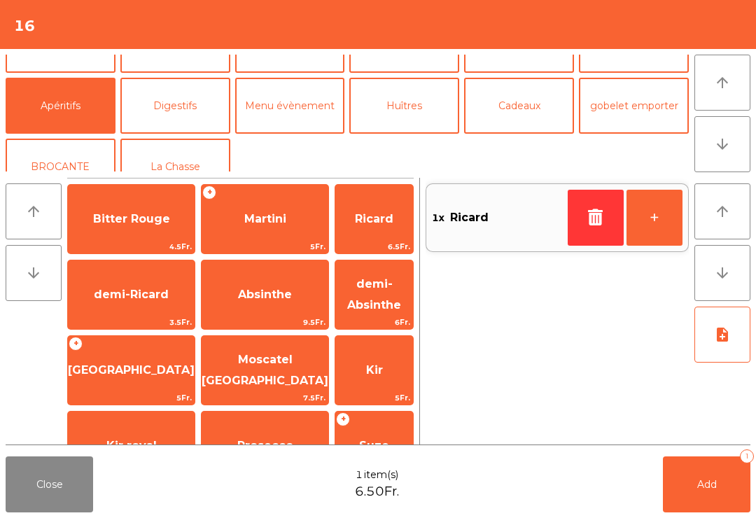 The height and width of the screenshot is (518, 756). What do you see at coordinates (290, 106) in the screenshot?
I see `button: Menu évènement` at bounding box center [290, 106].